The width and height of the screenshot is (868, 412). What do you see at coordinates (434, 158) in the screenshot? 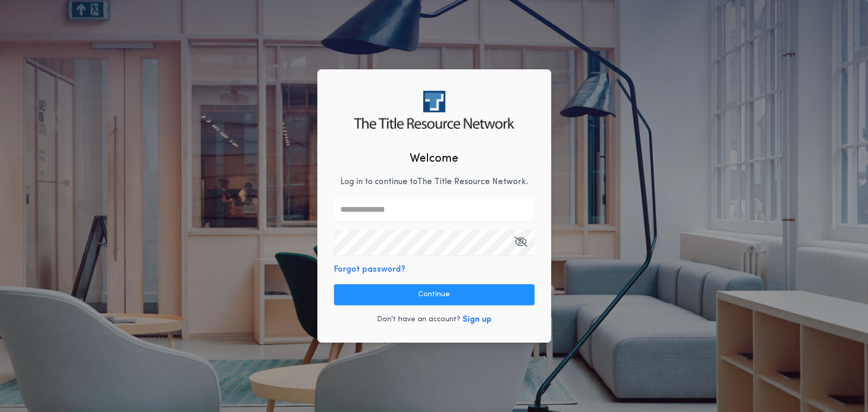
I see `h2: Welcome` at bounding box center [434, 158].